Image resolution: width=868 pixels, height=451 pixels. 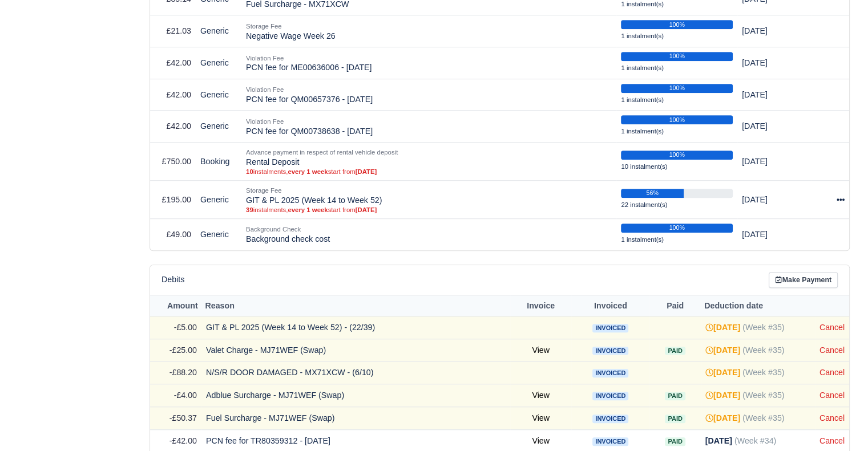 I want to click on div: 56%, so click(x=653, y=194).